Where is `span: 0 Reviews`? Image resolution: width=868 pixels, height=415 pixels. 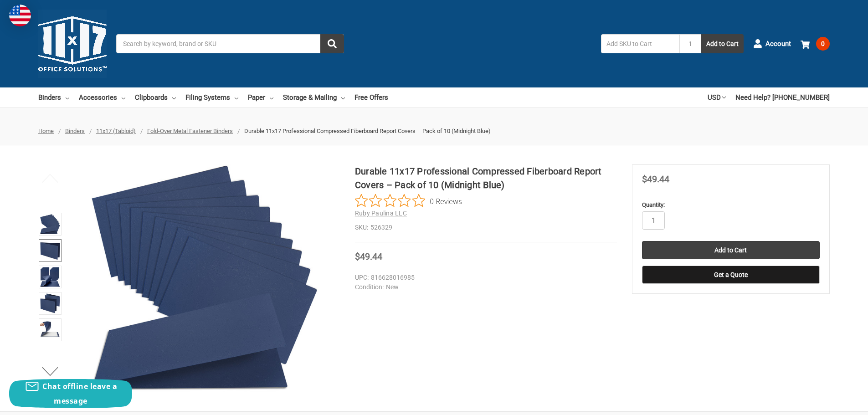 span: 0 Reviews is located at coordinates (445, 201).